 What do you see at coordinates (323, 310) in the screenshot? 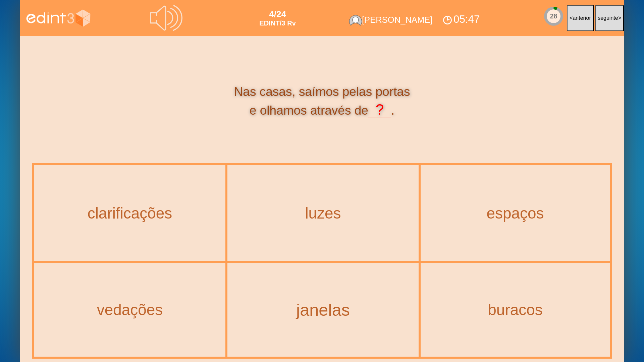
I see `div: janelas` at bounding box center [323, 310].